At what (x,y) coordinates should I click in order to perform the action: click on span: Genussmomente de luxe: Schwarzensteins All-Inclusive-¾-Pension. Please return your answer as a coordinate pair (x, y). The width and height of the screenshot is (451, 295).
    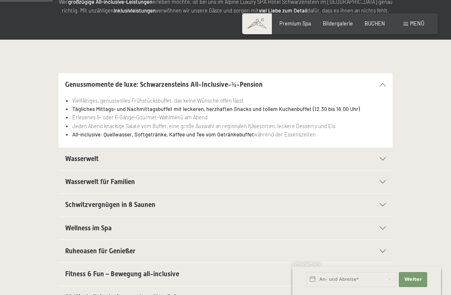
    Looking at the image, I should click on (164, 84).